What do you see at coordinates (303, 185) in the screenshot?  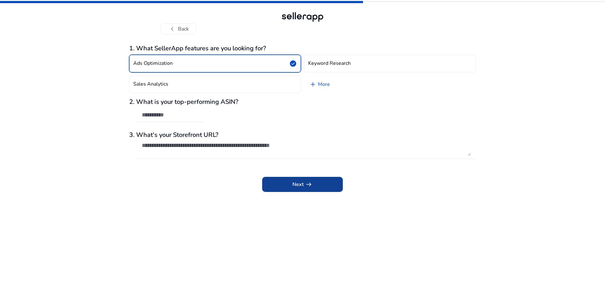 I see `span: Next` at bounding box center [303, 185].